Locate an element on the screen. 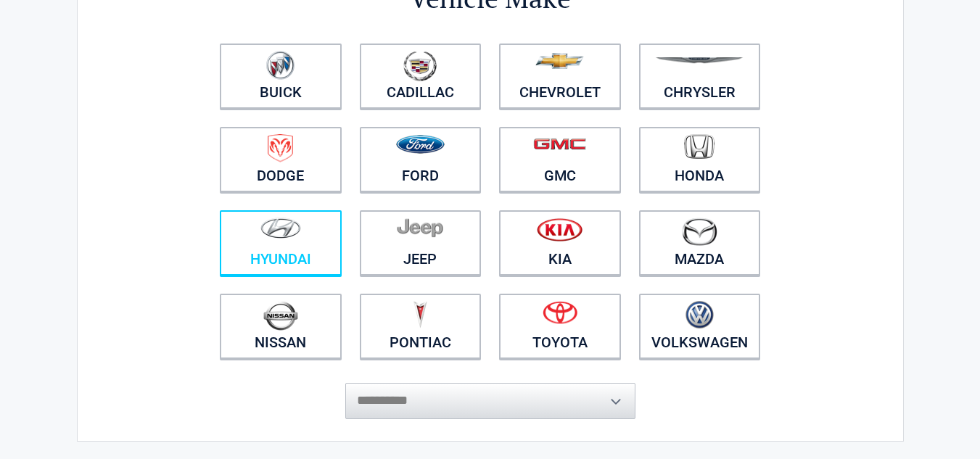 This screenshot has width=980, height=459. img: dodge is located at coordinates (280, 148).